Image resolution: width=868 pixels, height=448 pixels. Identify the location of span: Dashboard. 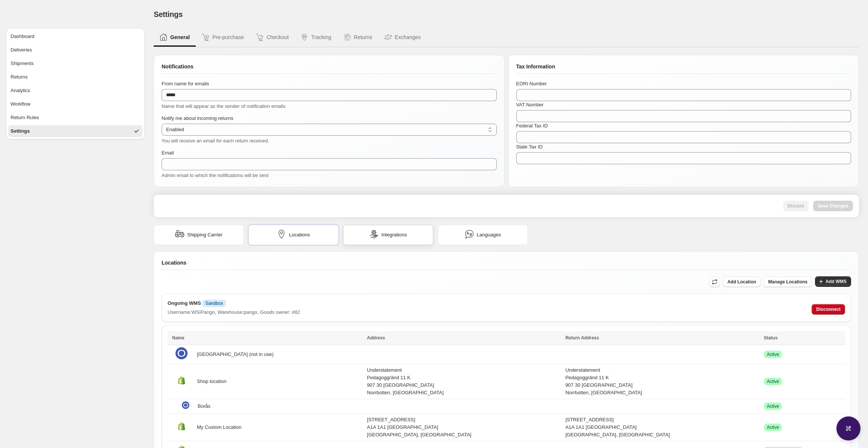
(23, 37).